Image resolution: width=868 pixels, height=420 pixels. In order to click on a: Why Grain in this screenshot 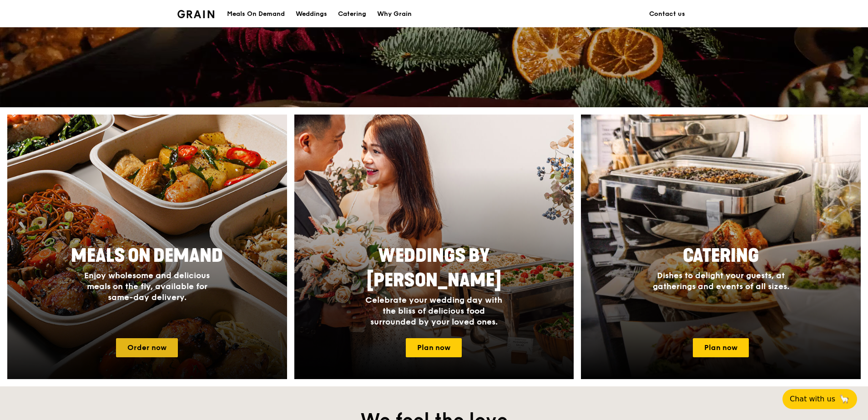, I will do `click(395, 14)`.